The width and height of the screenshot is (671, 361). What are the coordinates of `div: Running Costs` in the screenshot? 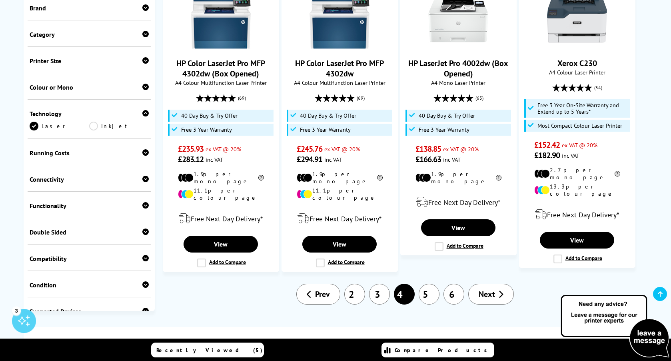 It's located at (89, 153).